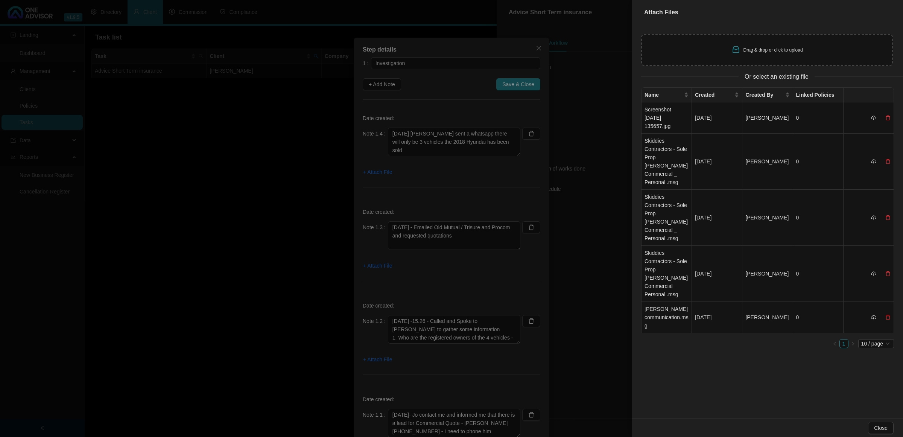  What do you see at coordinates (843, 343) in the screenshot?
I see `li: 1` at bounding box center [843, 343].